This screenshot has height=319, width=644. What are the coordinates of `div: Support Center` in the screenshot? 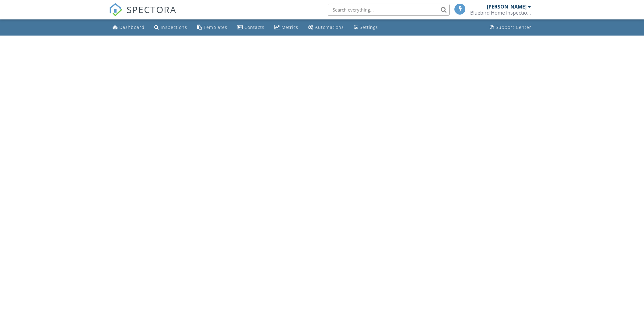 It's located at (513, 28).